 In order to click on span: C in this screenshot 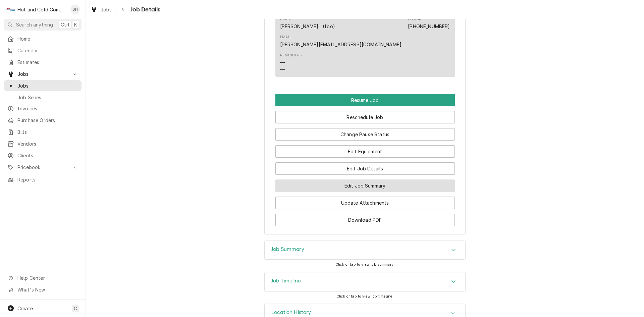, I will do `click(75, 308)`.